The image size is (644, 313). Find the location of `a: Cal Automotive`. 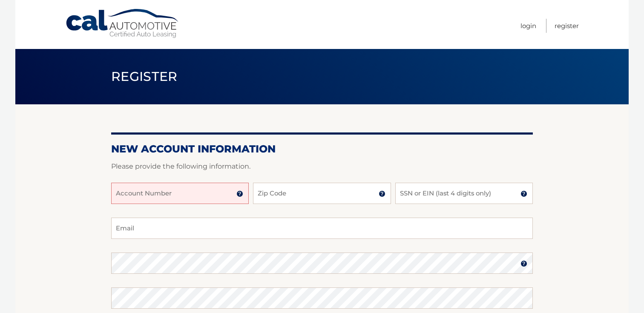

a: Cal Automotive is located at coordinates (123, 23).